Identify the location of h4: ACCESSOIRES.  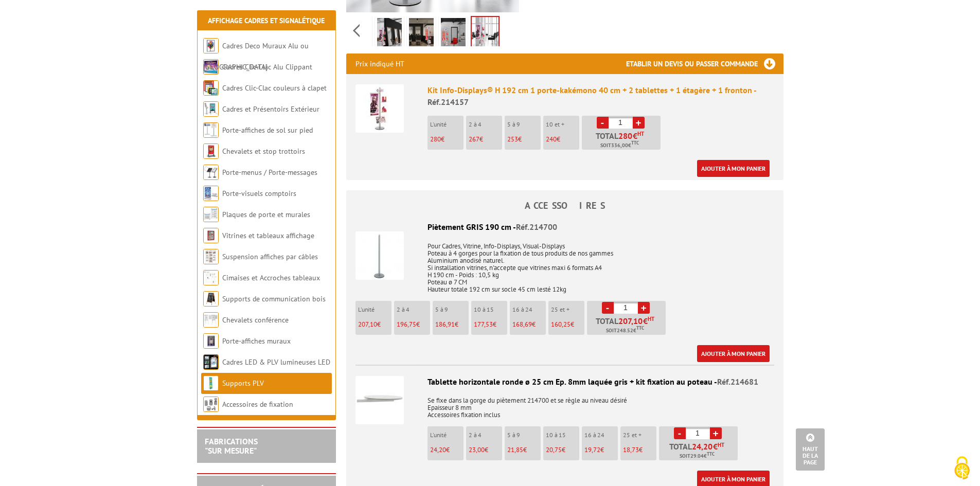
(565, 206).